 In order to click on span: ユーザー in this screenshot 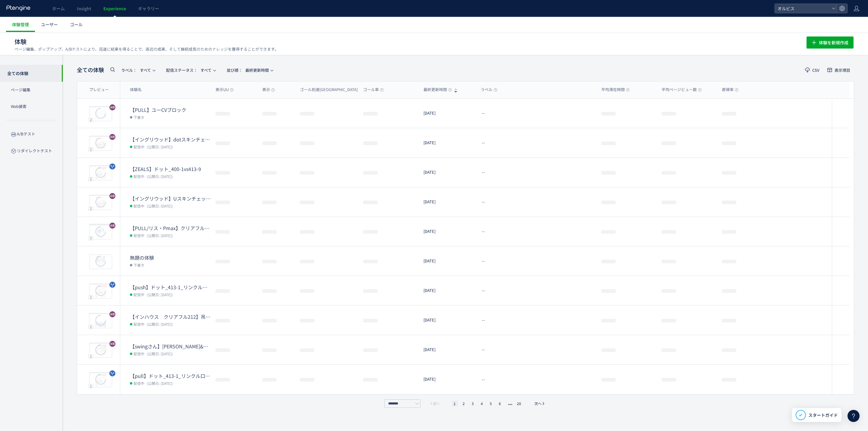, I will do `click(49, 24)`.